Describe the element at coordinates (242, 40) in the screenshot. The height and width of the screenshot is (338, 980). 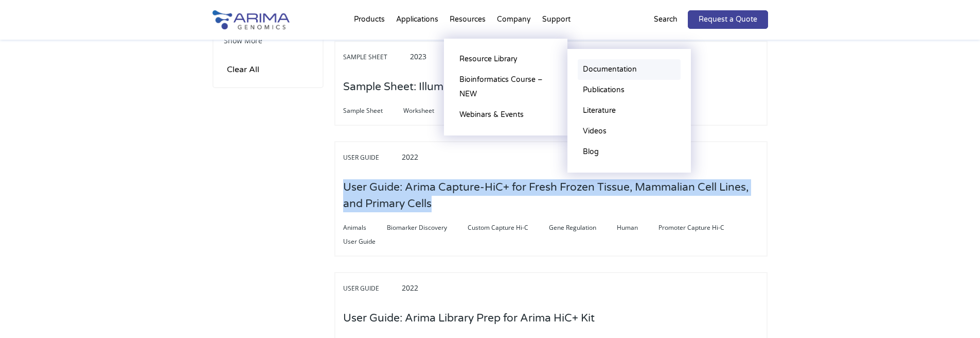
I see `span: Show More` at that location.